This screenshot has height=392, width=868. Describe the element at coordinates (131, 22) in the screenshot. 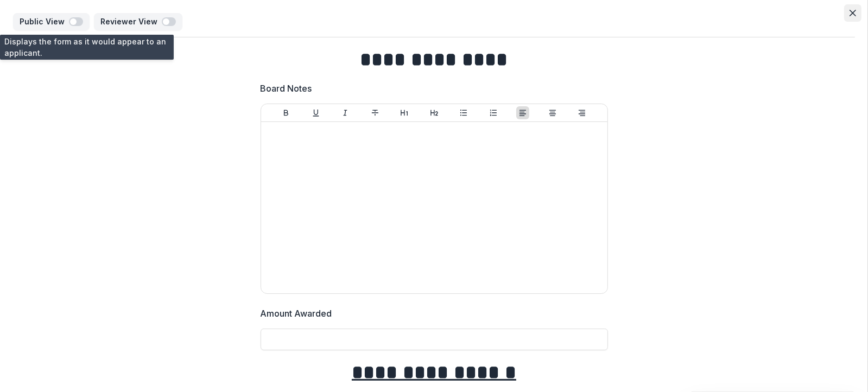

I see `p: Reviewer View` at that location.